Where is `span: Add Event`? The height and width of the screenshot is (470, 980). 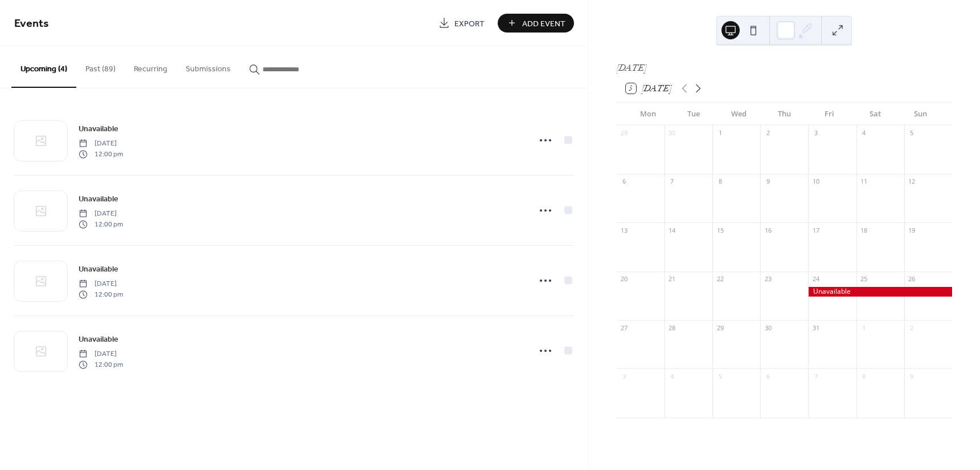
span: Add Event is located at coordinates (544, 23).